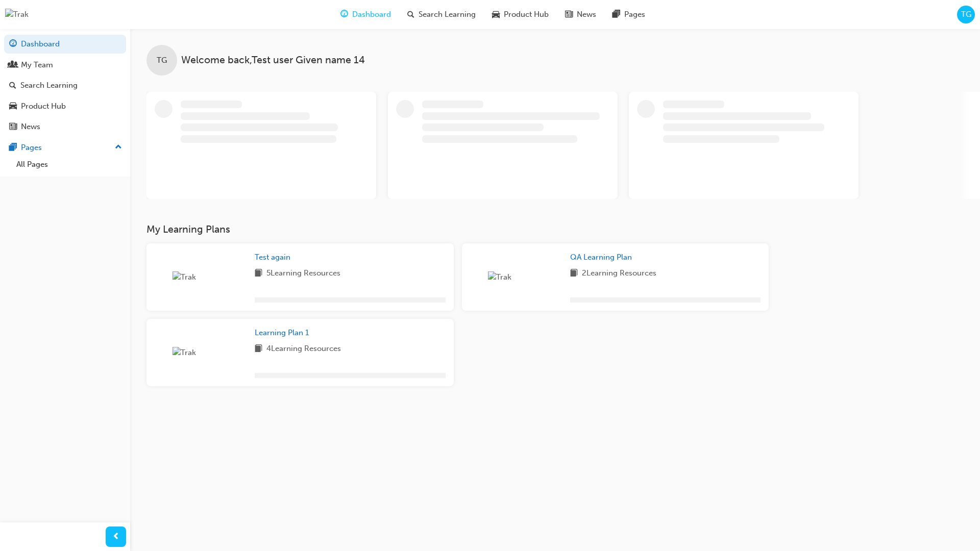  What do you see at coordinates (284, 332) in the screenshot?
I see `a: Learning Plan 1` at bounding box center [284, 332].